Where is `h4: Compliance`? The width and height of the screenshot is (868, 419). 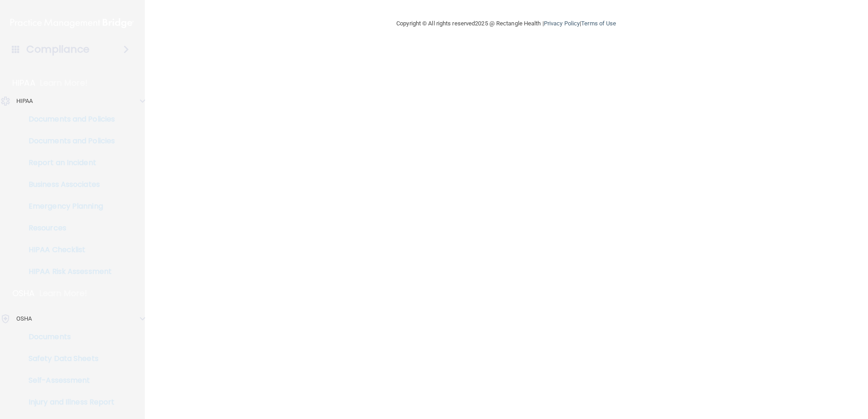 h4: Compliance is located at coordinates (58, 50).